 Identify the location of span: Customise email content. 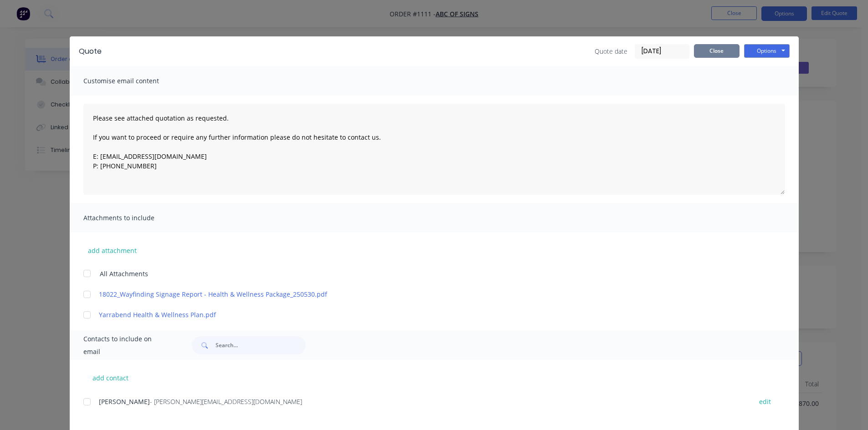
(134, 81).